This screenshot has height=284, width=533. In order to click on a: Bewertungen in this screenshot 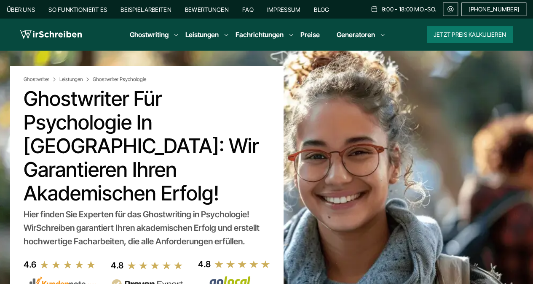, I will do `click(207, 9)`.